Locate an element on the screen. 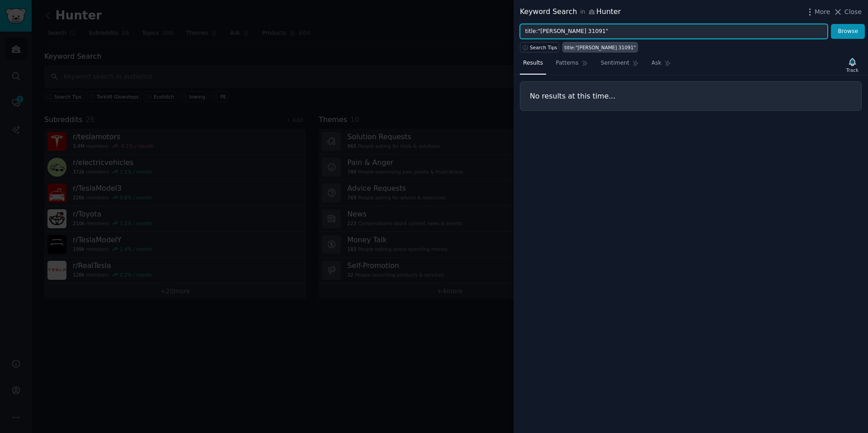 This screenshot has width=868, height=433. span: Ask is located at coordinates (657, 63).